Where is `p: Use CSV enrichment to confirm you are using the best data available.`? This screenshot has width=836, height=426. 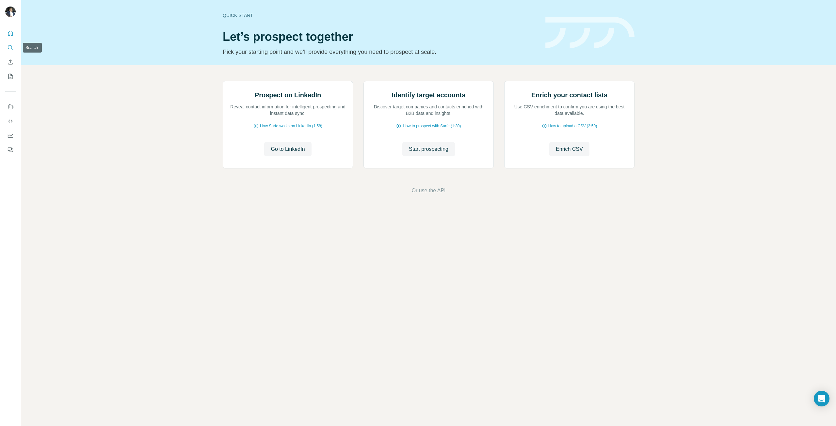 p: Use CSV enrichment to confirm you are using the best data available. is located at coordinates (569, 110).